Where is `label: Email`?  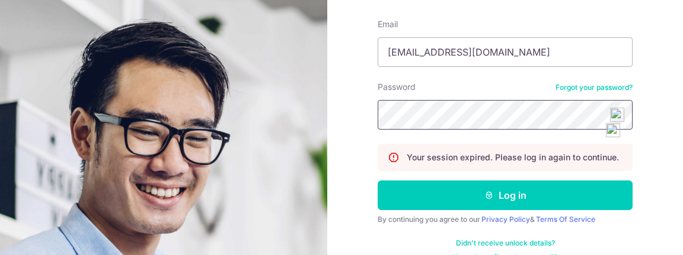 label: Email is located at coordinates (388, 24).